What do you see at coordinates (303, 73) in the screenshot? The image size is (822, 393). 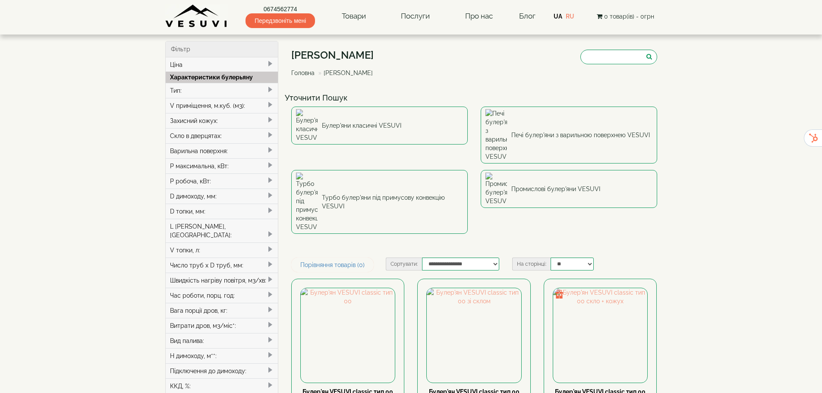 I see `a: Головна` at bounding box center [303, 73].